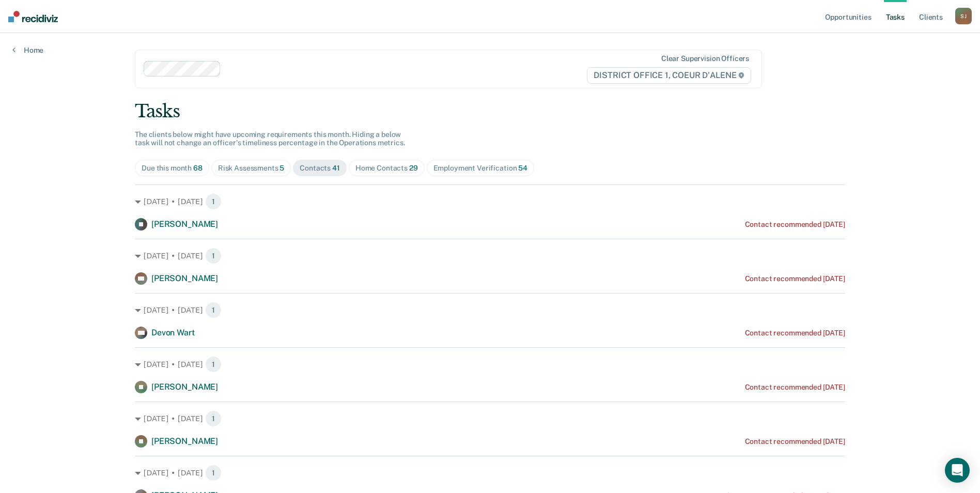 This screenshot has height=493, width=980. Describe the element at coordinates (387, 168) in the screenshot. I see `div: Home Contacts` at that location.